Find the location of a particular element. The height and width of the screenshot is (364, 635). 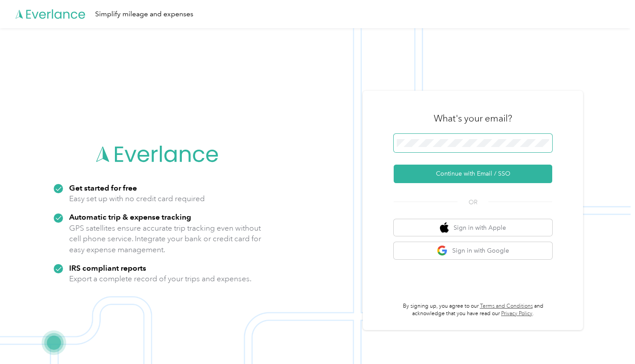

p: GPS satellites ensure accurate trip tracking even without cell phone service. Integrate your bank... is located at coordinates (165, 239).